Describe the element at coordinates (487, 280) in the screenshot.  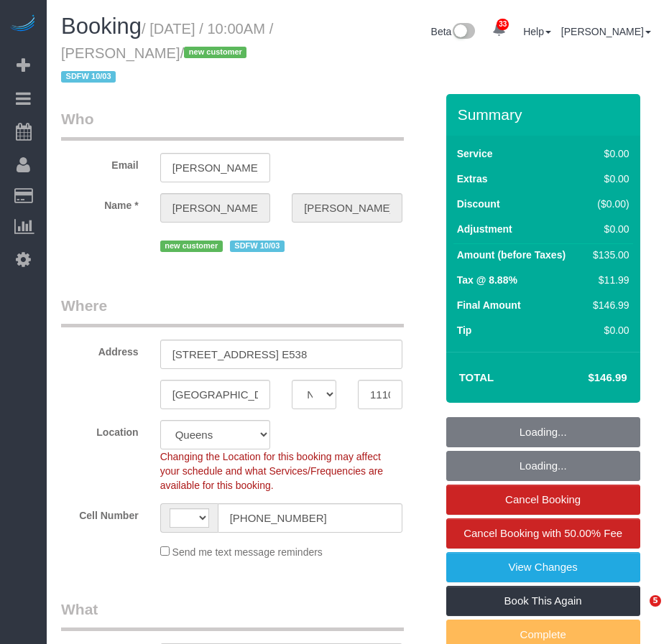
I see `label: Tax @ 8.88%` at that location.